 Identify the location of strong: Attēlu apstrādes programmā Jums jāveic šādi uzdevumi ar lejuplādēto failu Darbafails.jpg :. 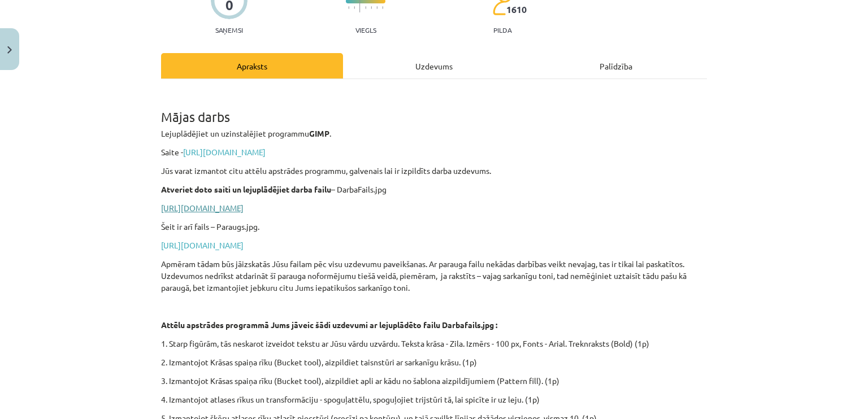
(329, 325).